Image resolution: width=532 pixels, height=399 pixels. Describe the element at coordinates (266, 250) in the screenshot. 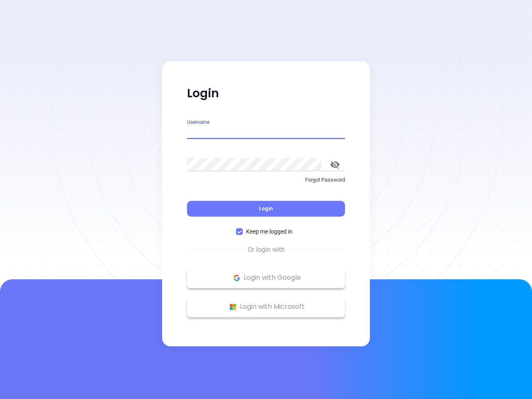

I see `span: Or login with` at that location.